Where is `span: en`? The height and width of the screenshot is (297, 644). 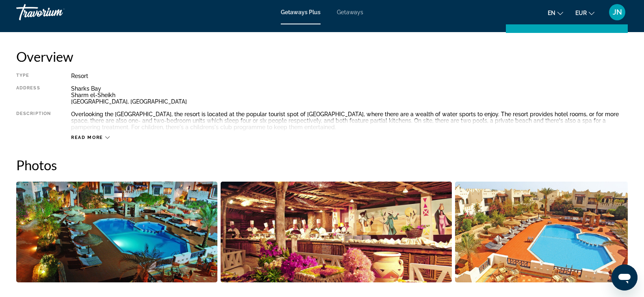
span: en is located at coordinates (551, 13).